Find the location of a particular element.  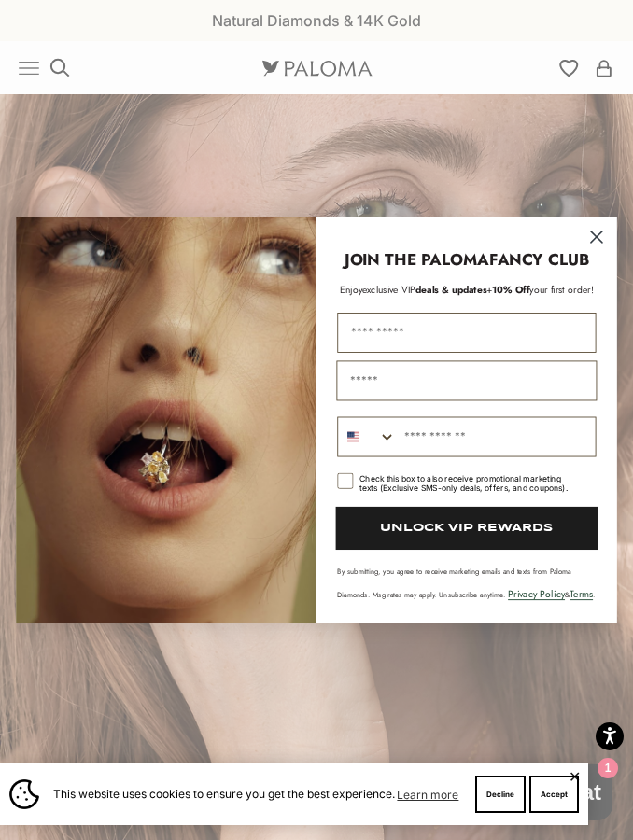

img: United States is located at coordinates (354, 437).